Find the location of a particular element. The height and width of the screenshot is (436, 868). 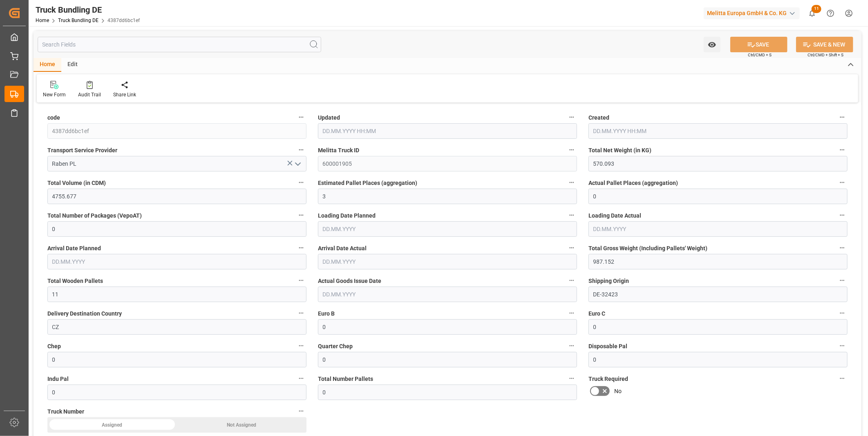

div: Not Assigned is located at coordinates (241, 425).